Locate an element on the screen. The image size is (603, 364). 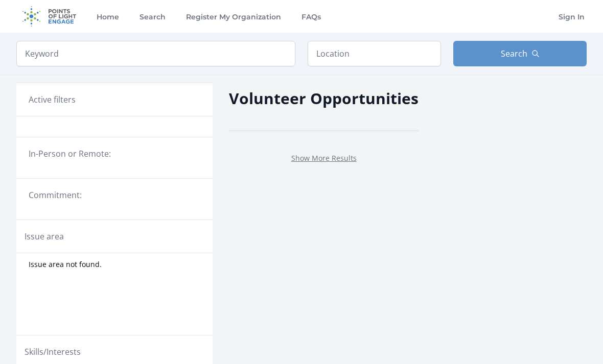
a: Show More Results is located at coordinates (324, 158).